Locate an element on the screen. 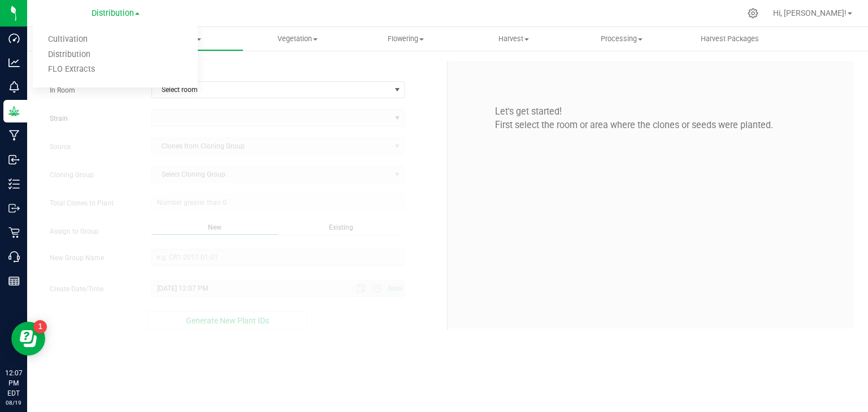 This screenshot has height=412, width=868. inline-svg: Dashboard is located at coordinates (14, 38).